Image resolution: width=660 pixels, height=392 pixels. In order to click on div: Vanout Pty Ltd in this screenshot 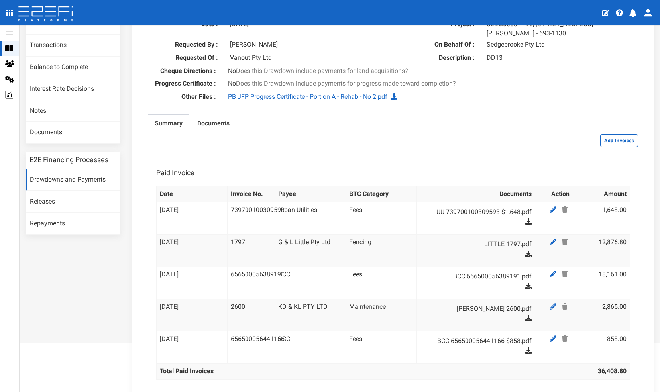, I will do `click(306, 58)`.